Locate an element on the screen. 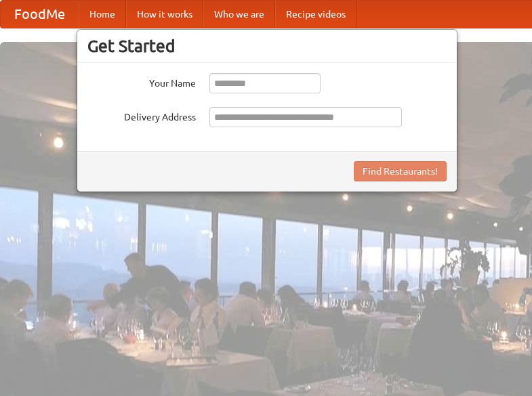  a: FoodMe is located at coordinates (39, 14).